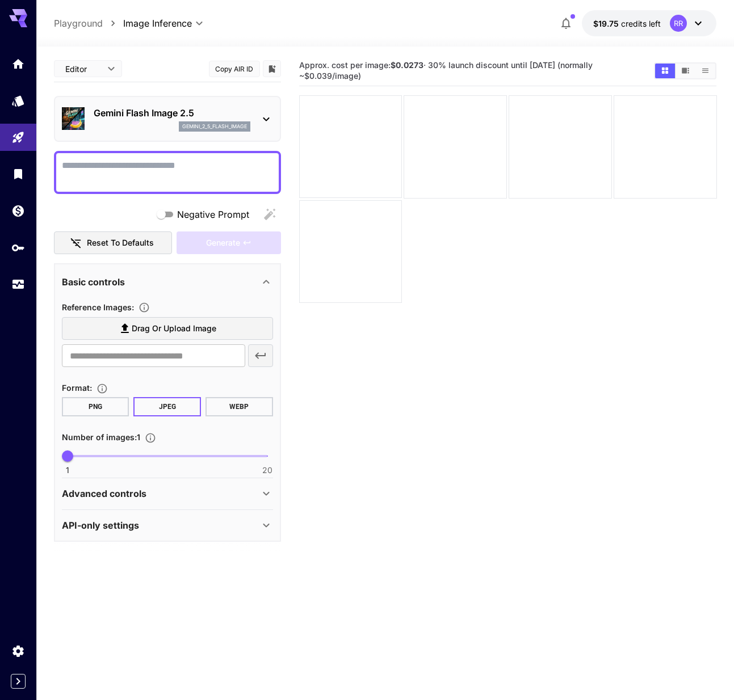  What do you see at coordinates (98, 307) in the screenshot?
I see `span: Reference Images :` at bounding box center [98, 307].